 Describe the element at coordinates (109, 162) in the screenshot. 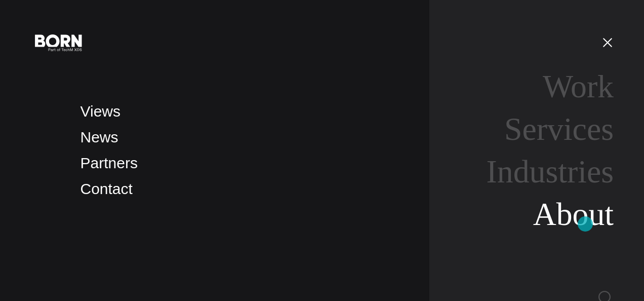

I see `a: Partners` at that location.